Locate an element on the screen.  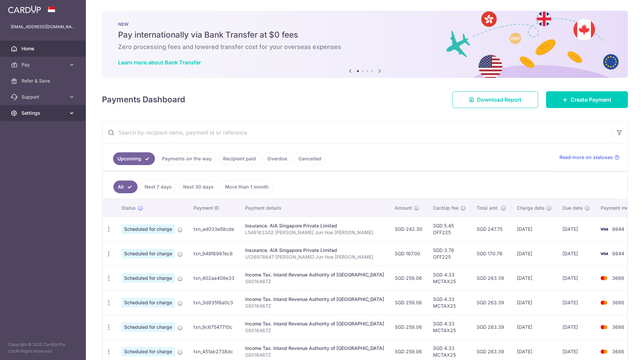
td: txn_948f6987ec8 is located at coordinates (214, 253).